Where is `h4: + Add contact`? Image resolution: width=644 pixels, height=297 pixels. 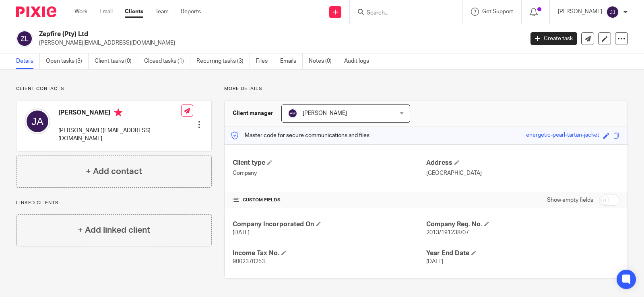 h4: + Add contact is located at coordinates (114, 171).